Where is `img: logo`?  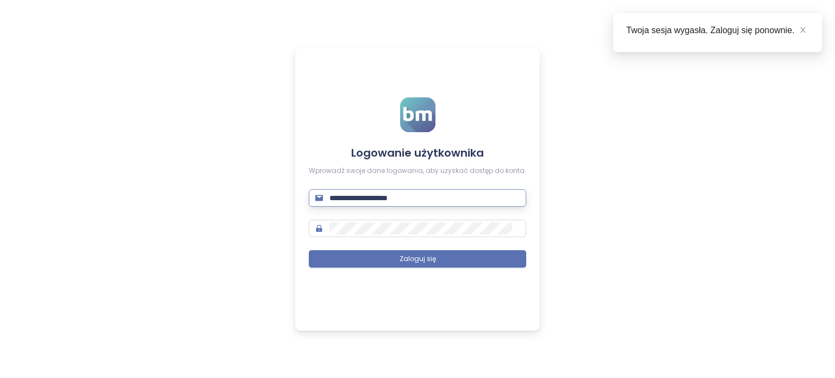 img: logo is located at coordinates (417, 115).